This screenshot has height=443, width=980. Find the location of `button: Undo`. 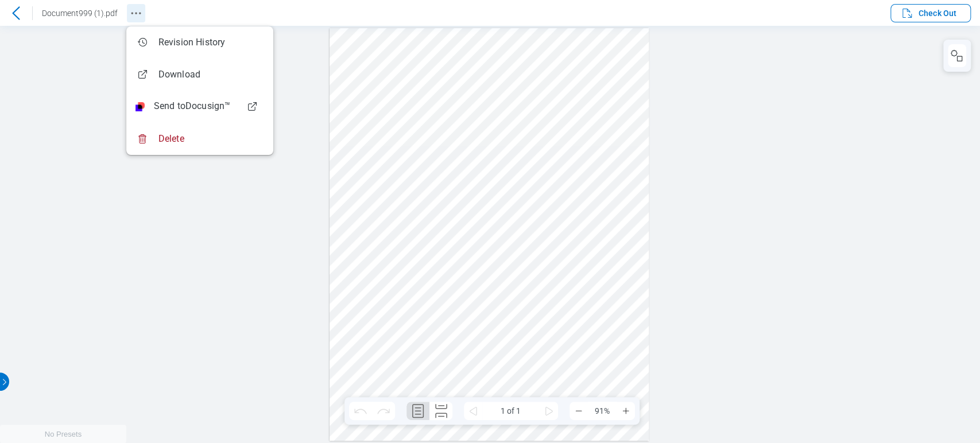

button: Undo is located at coordinates (361, 411).